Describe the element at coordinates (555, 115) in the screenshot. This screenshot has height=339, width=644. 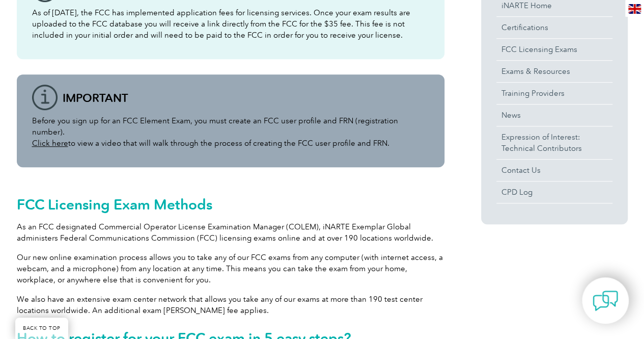
I see `a: News` at that location.